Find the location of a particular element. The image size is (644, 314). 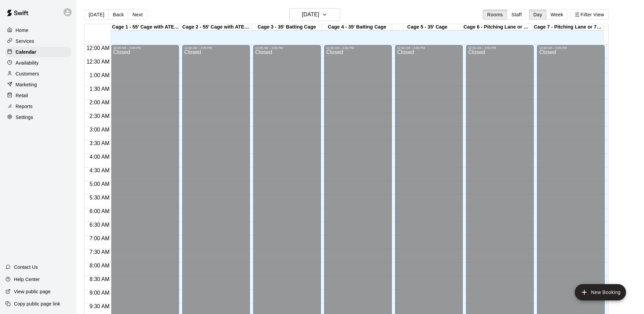

span: 5:30 AM is located at coordinates (99, 197).